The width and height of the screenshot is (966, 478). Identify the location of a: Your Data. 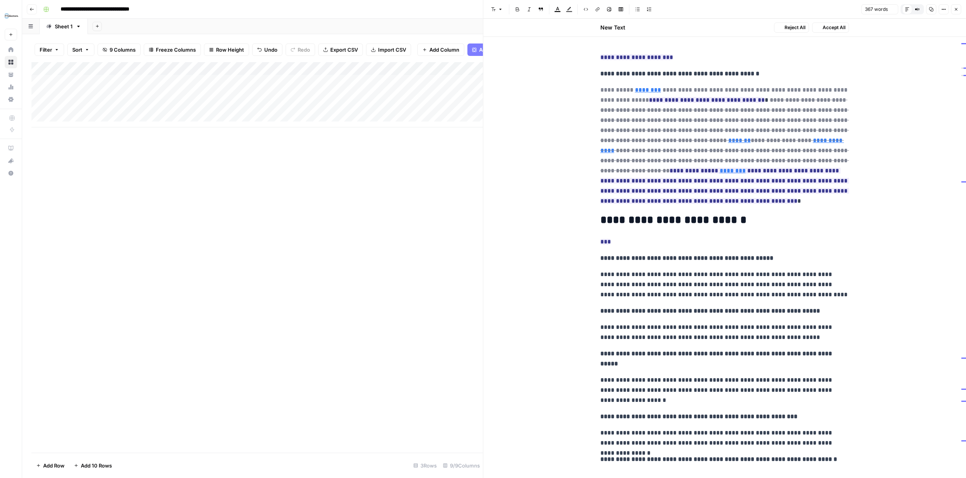
(11, 75).